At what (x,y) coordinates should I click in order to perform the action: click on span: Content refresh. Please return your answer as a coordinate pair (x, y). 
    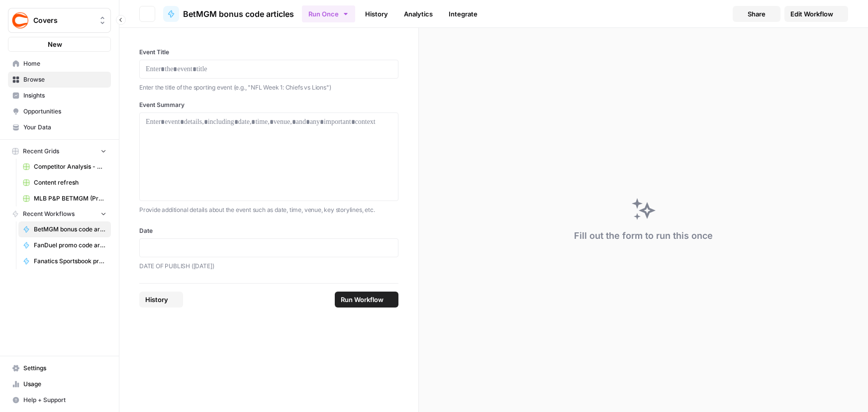
    Looking at the image, I should click on (70, 183).